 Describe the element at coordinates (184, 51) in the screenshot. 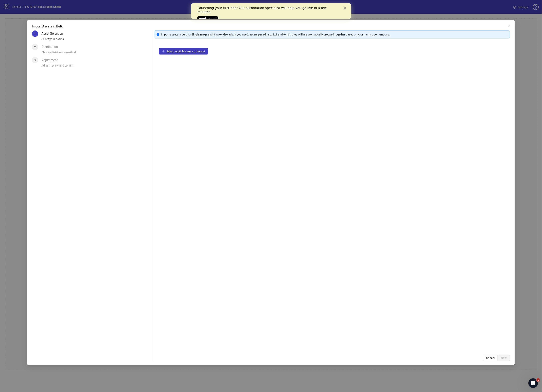

I see `button: Select multiple assets to import` at that location.